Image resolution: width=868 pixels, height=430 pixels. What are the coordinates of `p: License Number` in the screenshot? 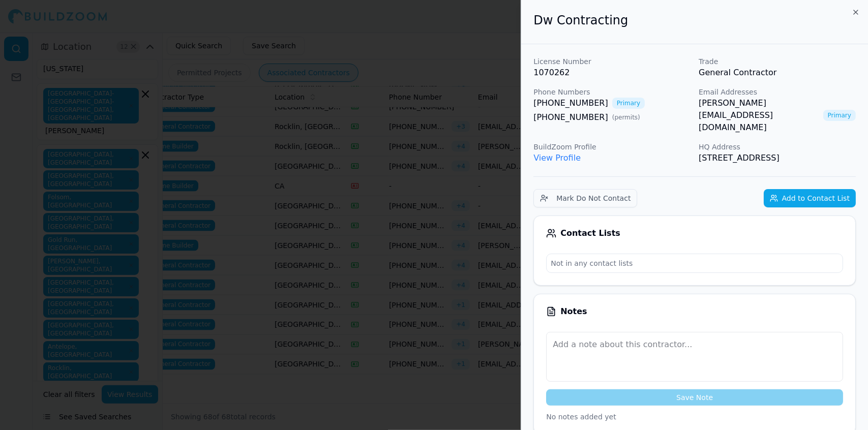 It's located at (611, 62).